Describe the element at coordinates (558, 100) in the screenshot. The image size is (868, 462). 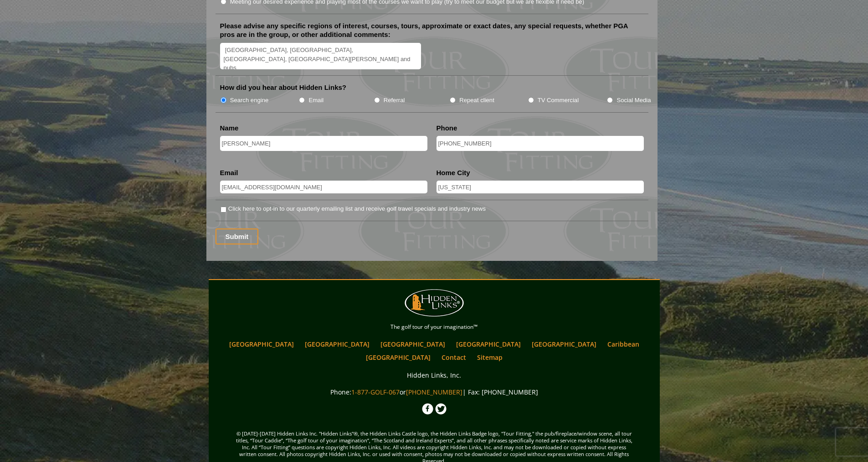
I see `label: TV Commercial` at that location.